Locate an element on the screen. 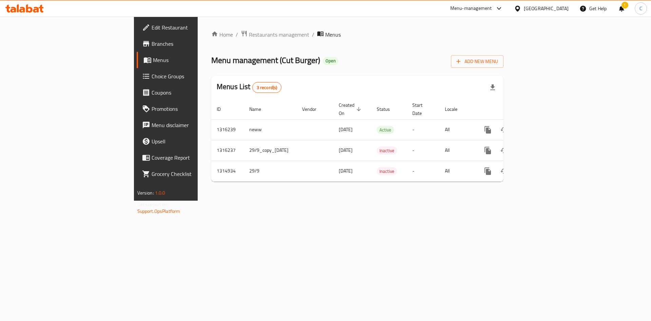 This screenshot has height=321, width=651. span: Status is located at coordinates (387, 109).